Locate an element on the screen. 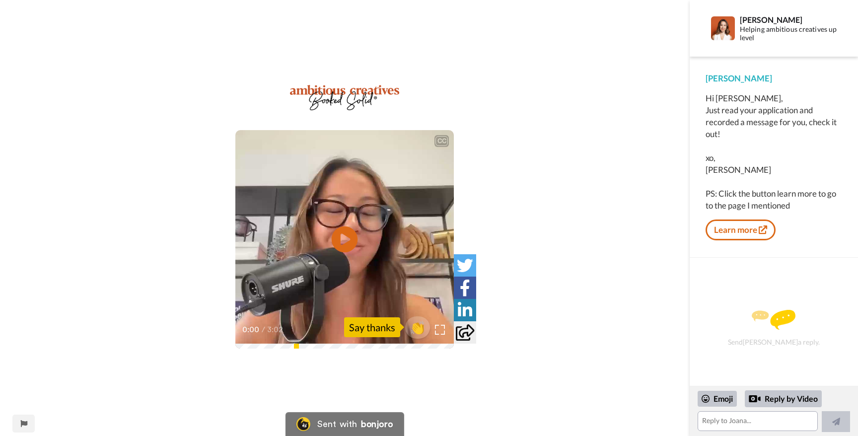 The image size is (858, 436). img: message.svg is located at coordinates (774, 320).